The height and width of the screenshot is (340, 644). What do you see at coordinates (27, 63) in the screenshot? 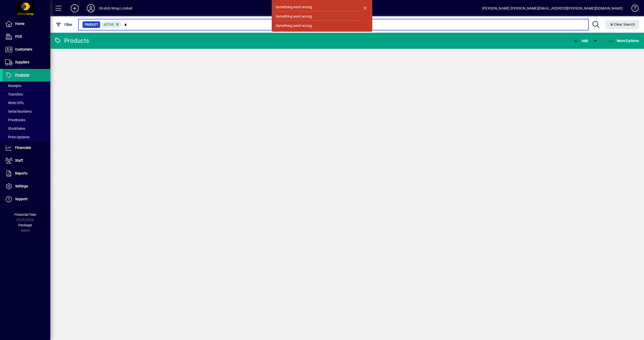
I see `a: Suppliers` at bounding box center [27, 63].